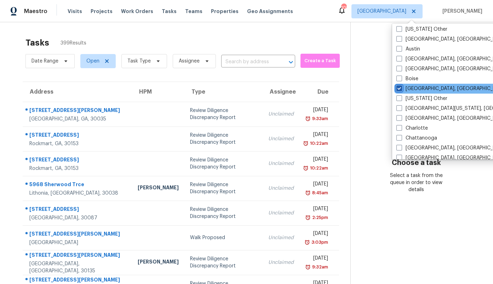 The height and width of the screenshot is (284, 493). I want to click on span: 399 Results, so click(73, 43).